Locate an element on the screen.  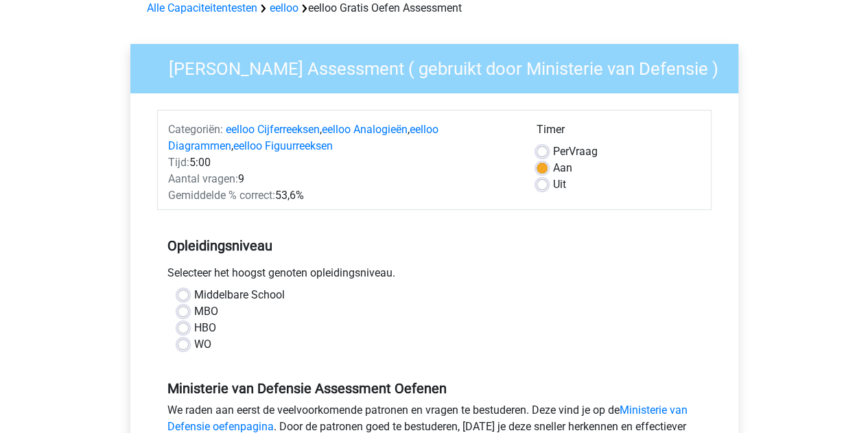
label: Middelbare School is located at coordinates (239, 295).